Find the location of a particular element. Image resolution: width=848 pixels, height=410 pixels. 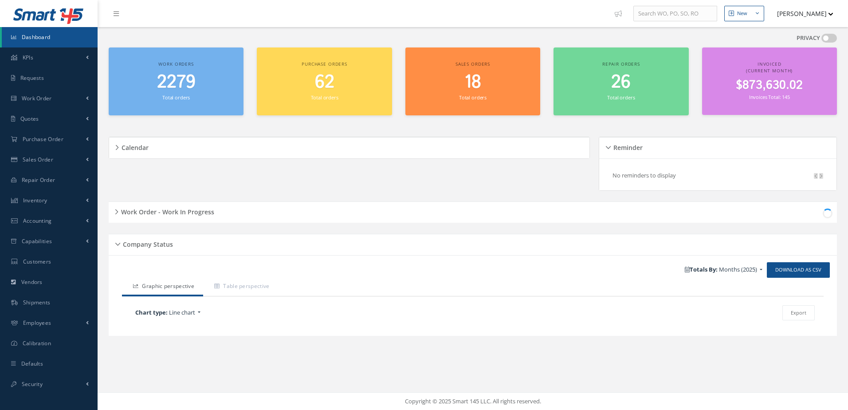

input: Search WO, PO, SO, RO is located at coordinates (675, 14).